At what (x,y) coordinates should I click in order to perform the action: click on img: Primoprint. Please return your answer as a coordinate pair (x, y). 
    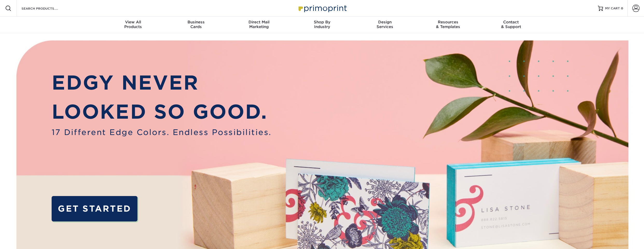
    Looking at the image, I should click on (322, 8).